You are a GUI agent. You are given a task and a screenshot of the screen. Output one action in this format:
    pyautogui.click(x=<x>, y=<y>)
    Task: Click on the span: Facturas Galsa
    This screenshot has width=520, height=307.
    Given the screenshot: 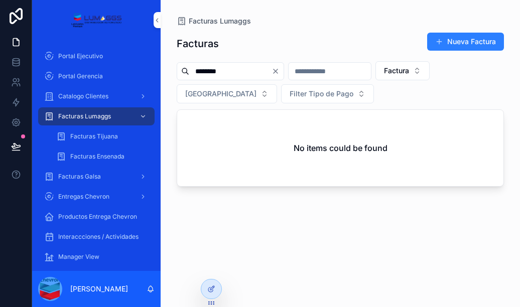 What is the action you would take?
    pyautogui.click(x=79, y=177)
    